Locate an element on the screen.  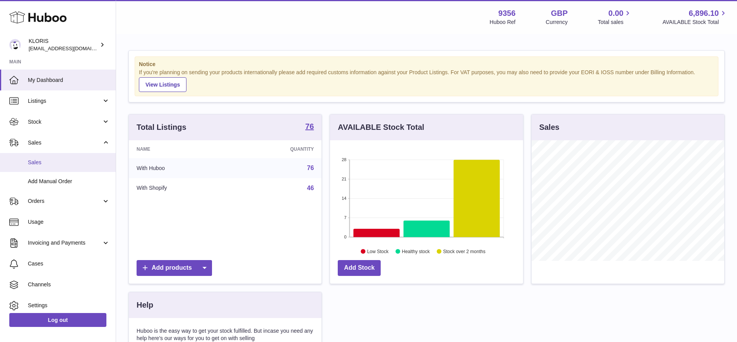
text: 14 is located at coordinates (344, 199).